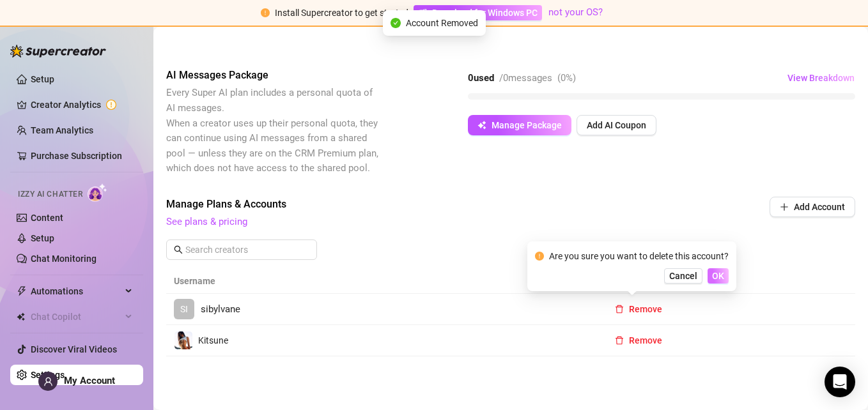 The image size is (868, 410). I want to click on a: Purchase Subscription, so click(76, 156).